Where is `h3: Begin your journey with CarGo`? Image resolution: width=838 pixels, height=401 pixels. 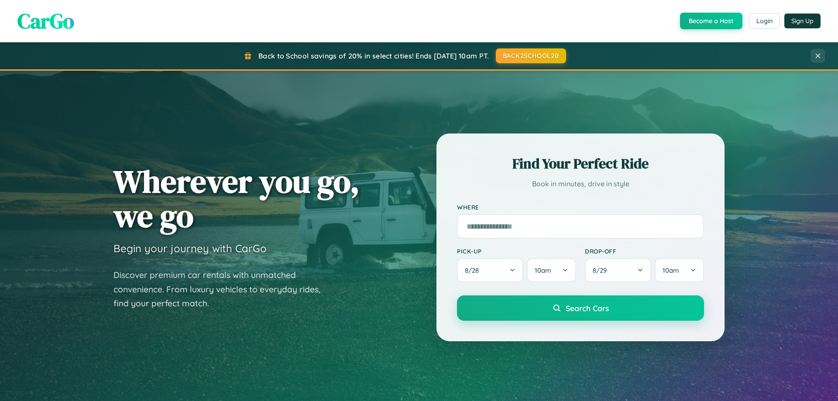
h3: Begin your journey with CarGo is located at coordinates (190, 248).